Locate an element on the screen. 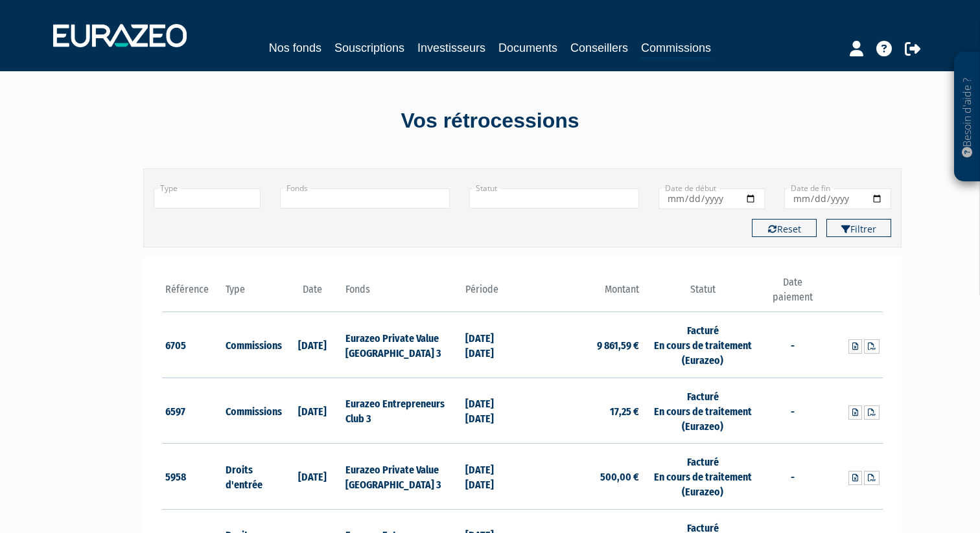 The height and width of the screenshot is (533, 980). a: Investisseurs is located at coordinates (451, 48).